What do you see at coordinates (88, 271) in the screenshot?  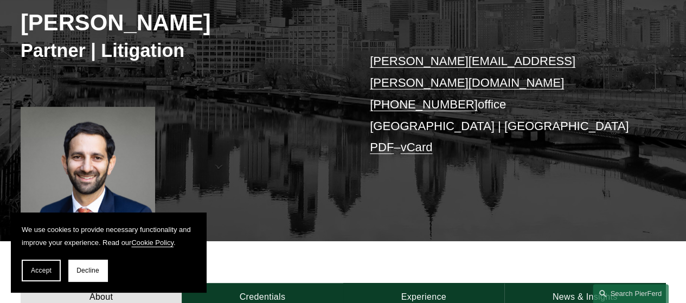 I see `button: Decline` at bounding box center [88, 271].